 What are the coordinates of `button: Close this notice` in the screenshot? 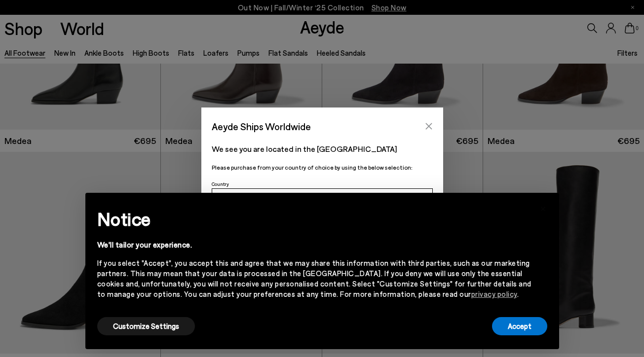 It's located at (543, 208).